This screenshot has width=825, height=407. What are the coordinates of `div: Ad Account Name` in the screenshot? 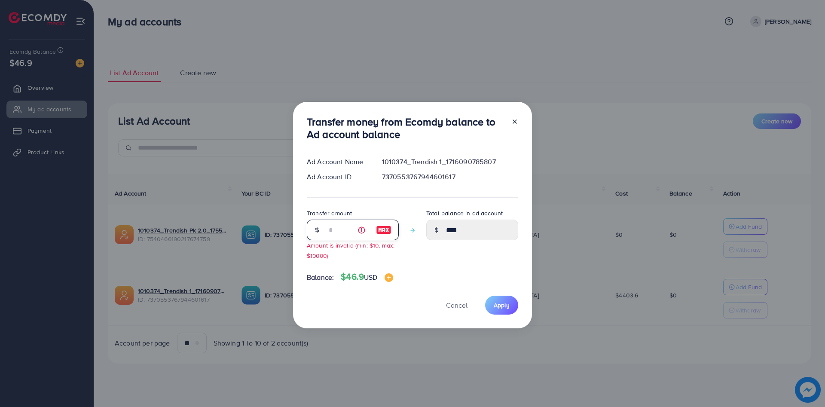 It's located at (337, 162).